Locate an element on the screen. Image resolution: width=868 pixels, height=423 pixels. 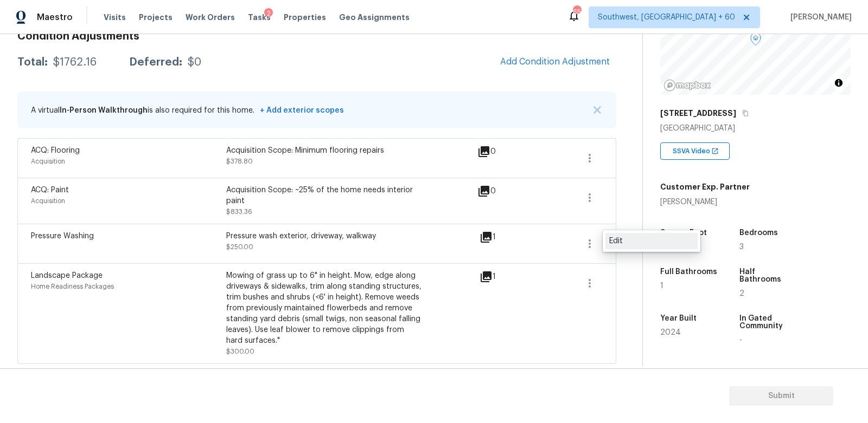
span: 2 is located at coordinates (741, 293).